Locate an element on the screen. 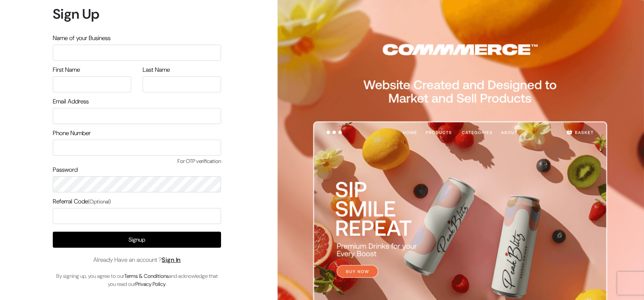 This screenshot has height=300, width=644. span: (Optional) is located at coordinates (99, 201).